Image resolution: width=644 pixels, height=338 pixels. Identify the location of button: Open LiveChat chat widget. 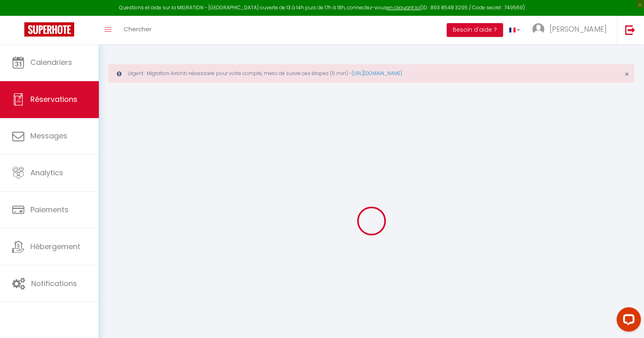
(19, 15).